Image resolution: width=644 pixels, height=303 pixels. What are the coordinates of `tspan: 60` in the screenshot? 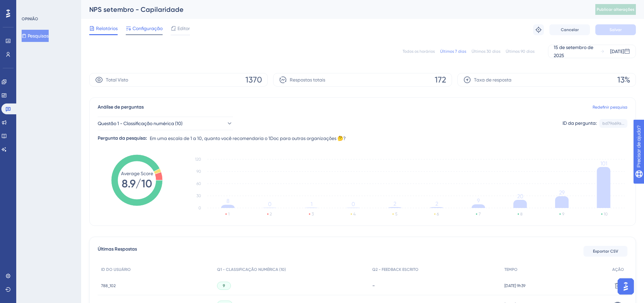 It's located at (199, 184).